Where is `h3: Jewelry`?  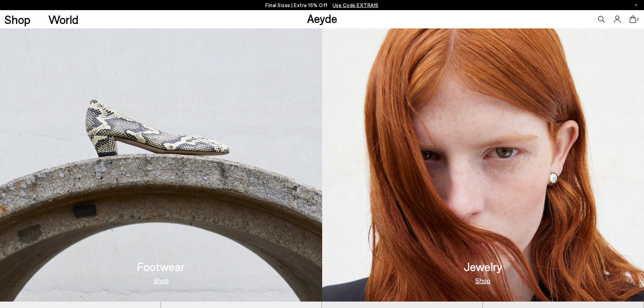 h3: Jewelry is located at coordinates (483, 266).